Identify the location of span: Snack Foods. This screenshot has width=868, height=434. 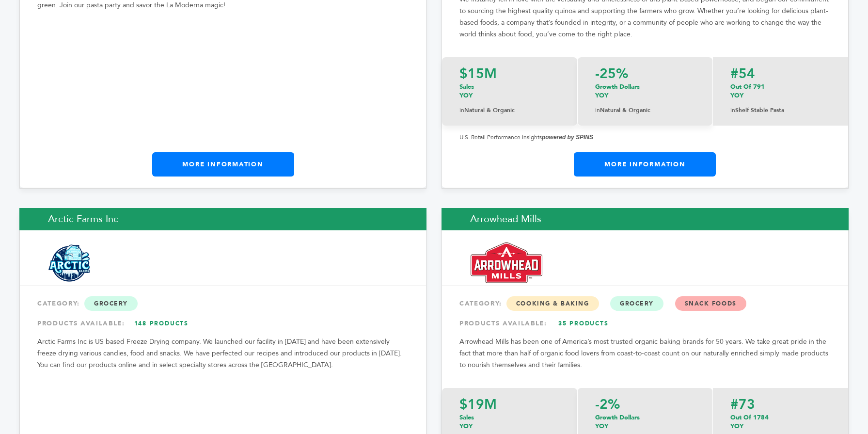
(711, 304).